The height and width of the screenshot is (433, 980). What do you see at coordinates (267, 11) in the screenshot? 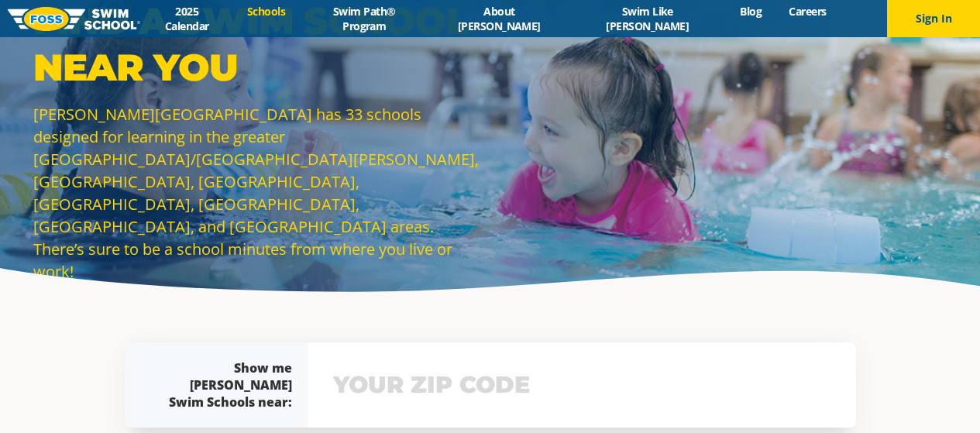
I see `a: Schools` at bounding box center [267, 11].